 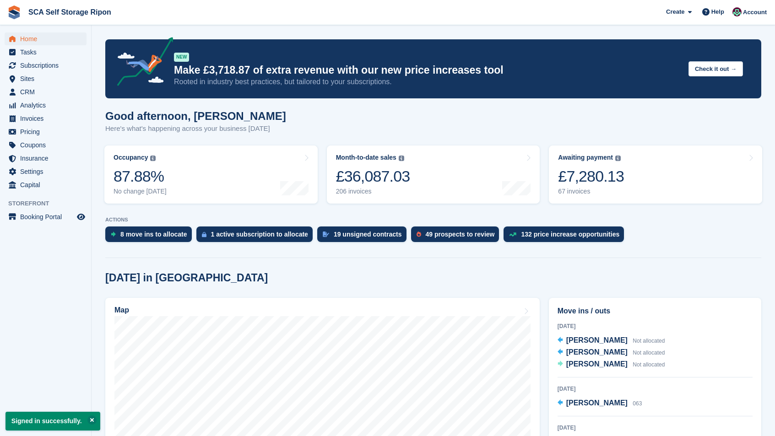 I want to click on div: 8 move ins to allocate, so click(x=154, y=234).